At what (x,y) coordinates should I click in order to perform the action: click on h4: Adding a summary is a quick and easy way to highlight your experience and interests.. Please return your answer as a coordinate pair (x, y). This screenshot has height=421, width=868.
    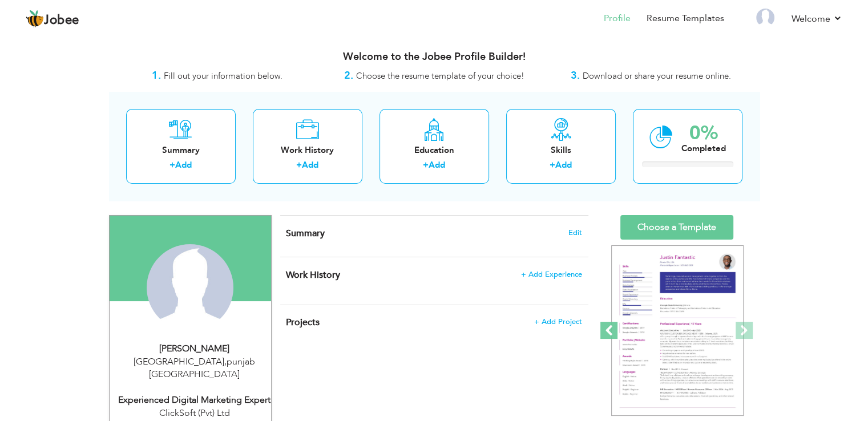
    Looking at the image, I should click on (433, 233).